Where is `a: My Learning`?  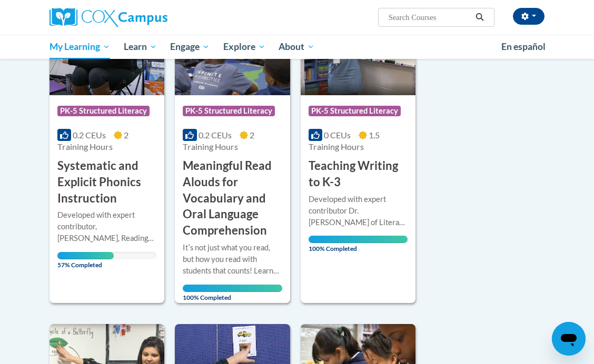
a: My Learning is located at coordinates (80, 47).